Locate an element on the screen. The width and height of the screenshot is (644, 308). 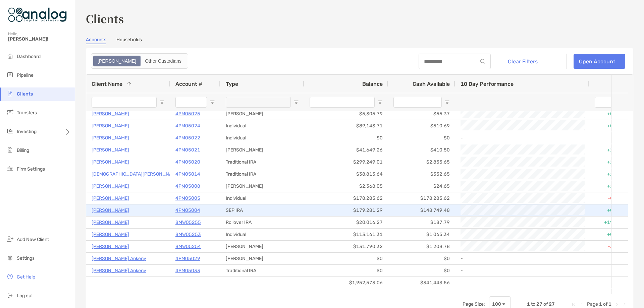
a: 4PM05005 is located at coordinates (188, 198).